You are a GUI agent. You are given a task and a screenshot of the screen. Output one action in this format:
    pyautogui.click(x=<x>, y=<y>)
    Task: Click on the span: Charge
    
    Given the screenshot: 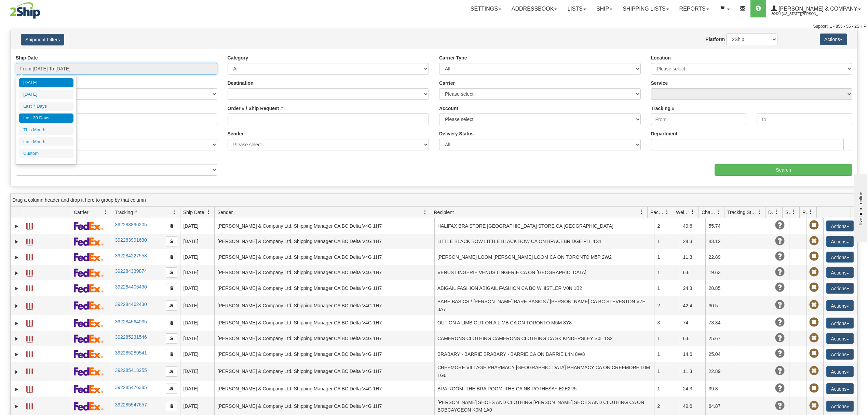 What is the action you would take?
    pyautogui.click(x=709, y=213)
    